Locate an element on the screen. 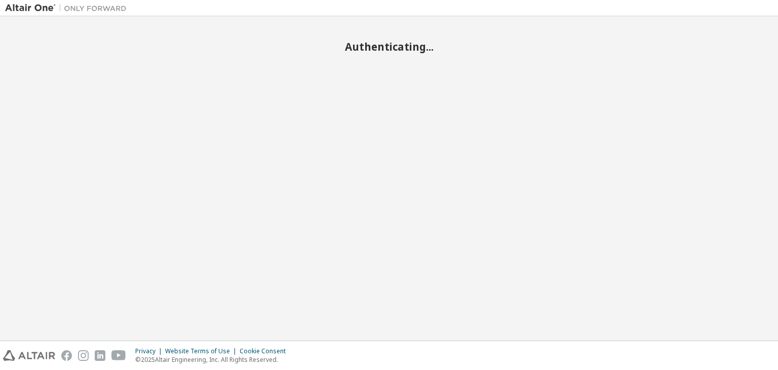 This screenshot has height=370, width=778. div: Website Terms of Use is located at coordinates (202, 351).